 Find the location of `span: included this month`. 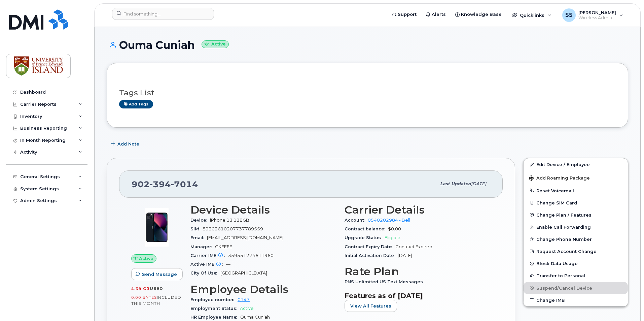

span: included this month is located at coordinates (156, 300).